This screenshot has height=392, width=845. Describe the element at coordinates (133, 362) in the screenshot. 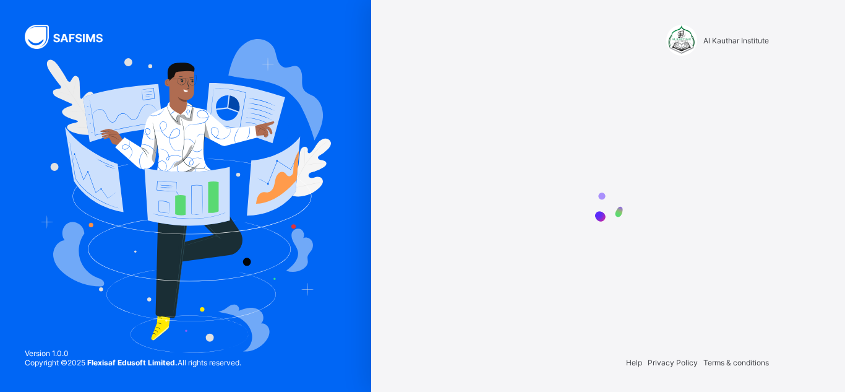

I see `span: Copyright © 2025 All rights reserved.` at that location.